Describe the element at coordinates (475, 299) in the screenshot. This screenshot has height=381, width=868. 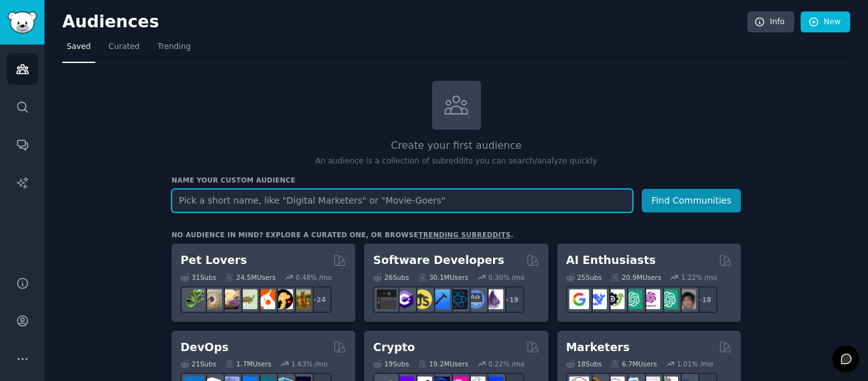
I see `img: AskComputerScience` at that location.